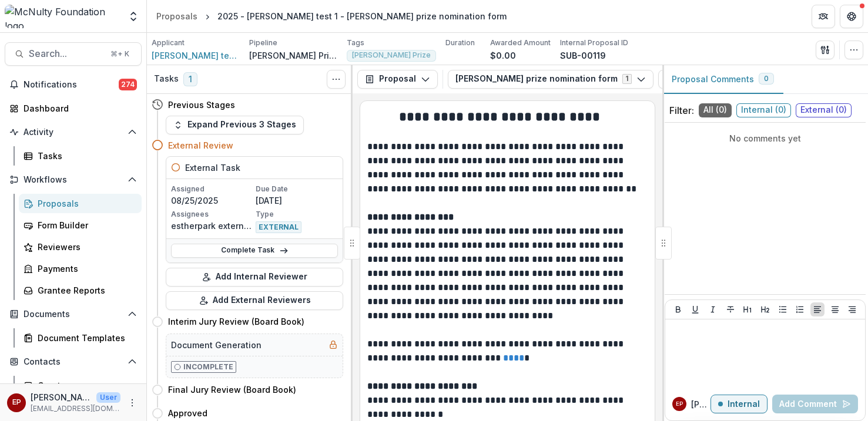 This screenshot has height=421, width=868. I want to click on p: Internal Proposal ID, so click(594, 43).